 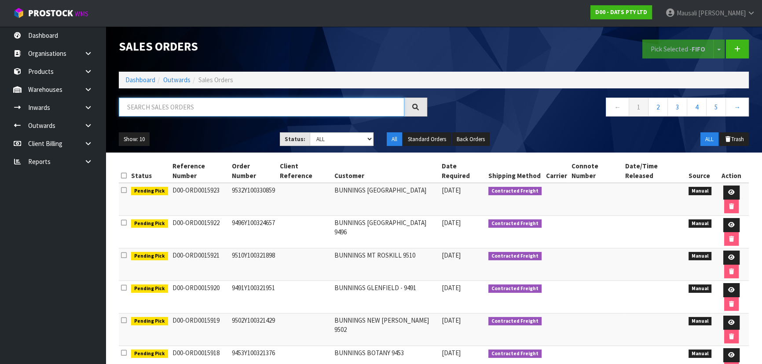 What do you see at coordinates (699, 49) in the screenshot?
I see `strong: FIFO` at bounding box center [699, 49].